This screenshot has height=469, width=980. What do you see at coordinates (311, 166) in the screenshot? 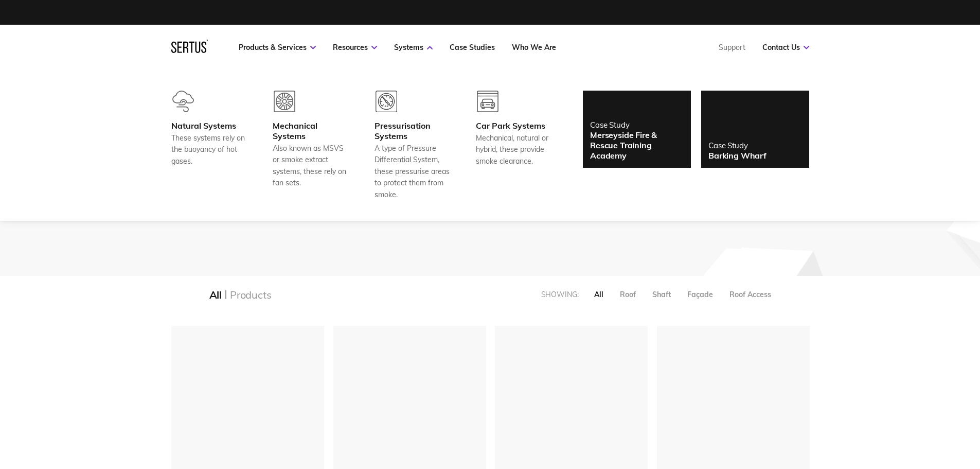
I see `div: Also known as MSVS or smoke extract systems, these rely on fan sets.` at bounding box center [311, 166].